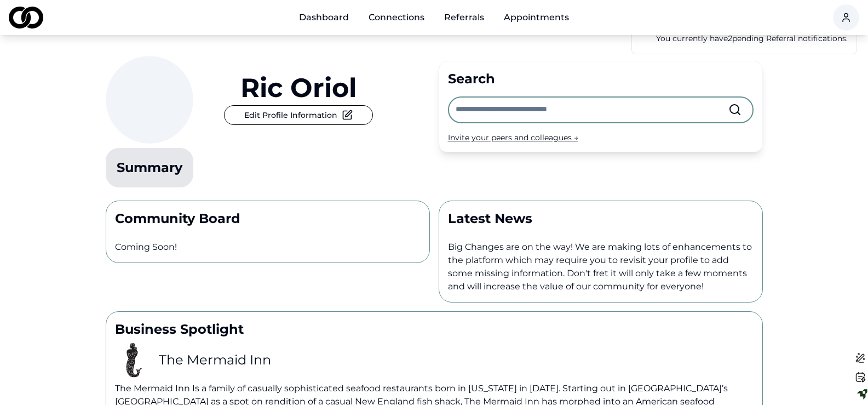 The width and height of the screenshot is (868, 405). Describe the element at coordinates (434, 329) in the screenshot. I see `p: Business Spotlight` at that location.